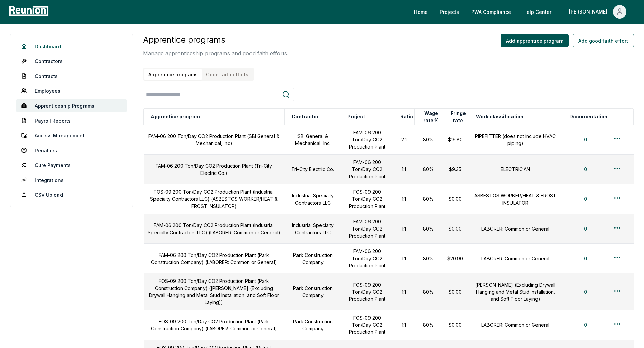  What do you see at coordinates (305, 117) in the screenshot?
I see `button: Contractor` at bounding box center [305, 117].